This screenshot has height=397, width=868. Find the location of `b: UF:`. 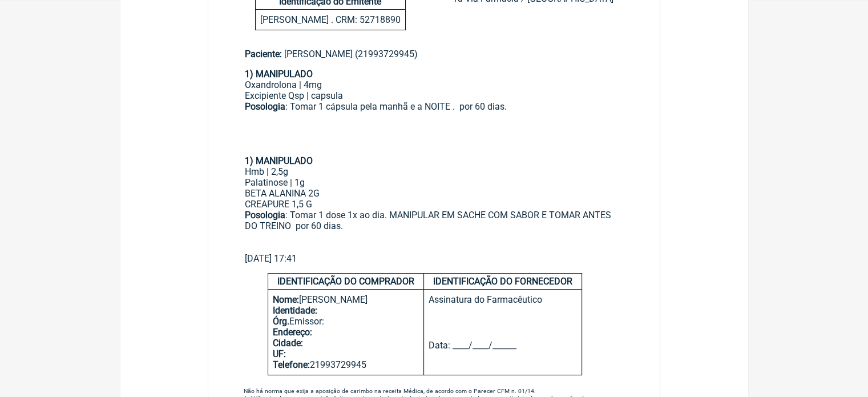

b: UF: is located at coordinates (279, 354).